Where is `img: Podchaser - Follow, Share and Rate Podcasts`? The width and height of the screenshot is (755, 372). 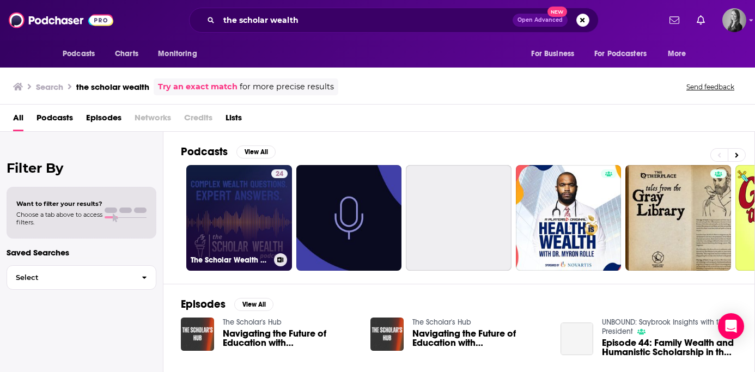 img: Podchaser - Follow, Share and Rate Podcasts is located at coordinates (61, 20).